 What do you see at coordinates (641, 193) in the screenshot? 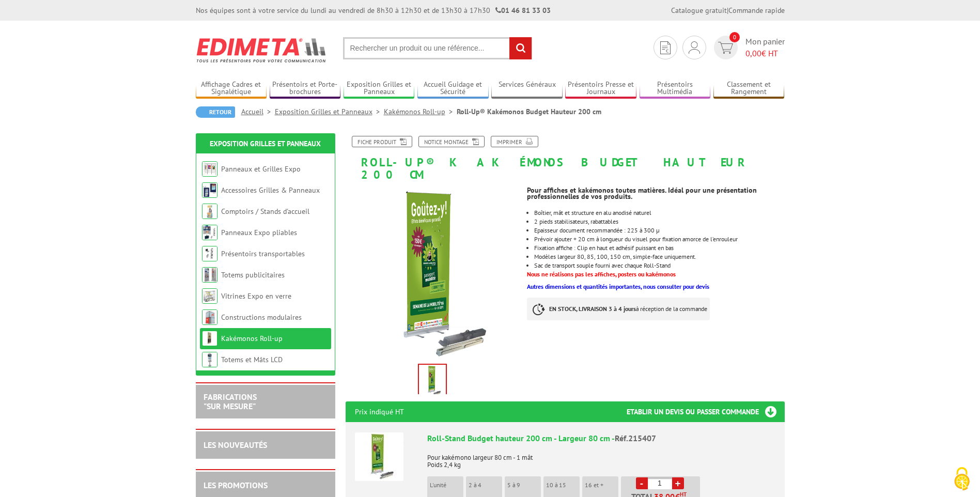
I see `strong: Pour affiches et kakémonos toutes matières. Idéal pour une présentation professionnelles de vos p...` at bounding box center [641, 193].